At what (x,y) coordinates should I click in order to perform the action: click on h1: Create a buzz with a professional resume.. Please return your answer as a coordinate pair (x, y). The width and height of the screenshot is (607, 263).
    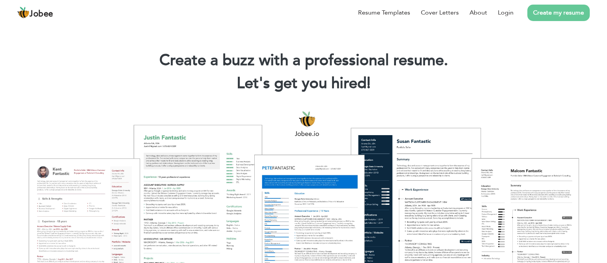
    Looking at the image, I should click on (303, 60).